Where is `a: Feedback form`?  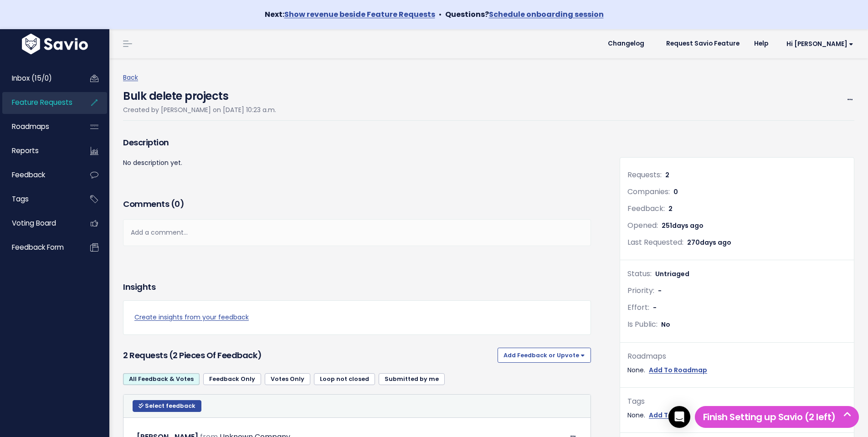 a: Feedback form is located at coordinates (39, 248).